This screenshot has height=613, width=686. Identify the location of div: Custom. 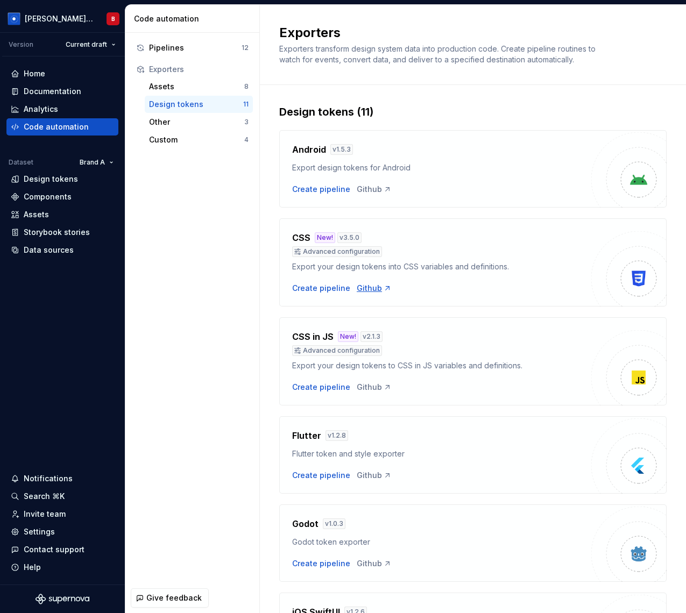
(196, 140).